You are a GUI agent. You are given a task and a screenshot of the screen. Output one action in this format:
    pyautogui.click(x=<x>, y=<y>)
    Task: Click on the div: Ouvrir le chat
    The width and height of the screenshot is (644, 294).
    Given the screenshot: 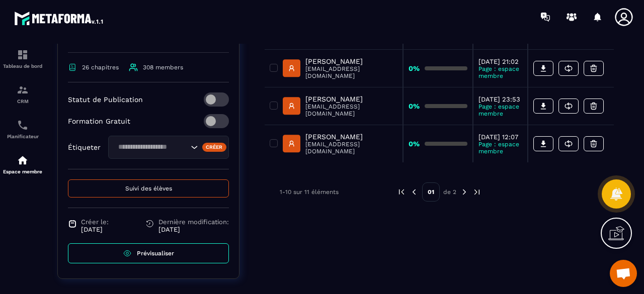 What is the action you would take?
    pyautogui.click(x=623, y=274)
    